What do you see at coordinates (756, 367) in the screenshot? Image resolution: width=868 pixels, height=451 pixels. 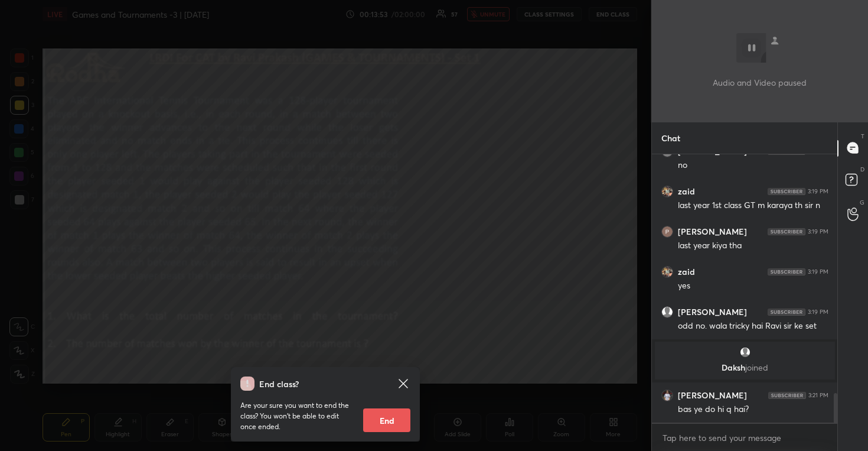 I see `span: joined` at bounding box center [756, 367].